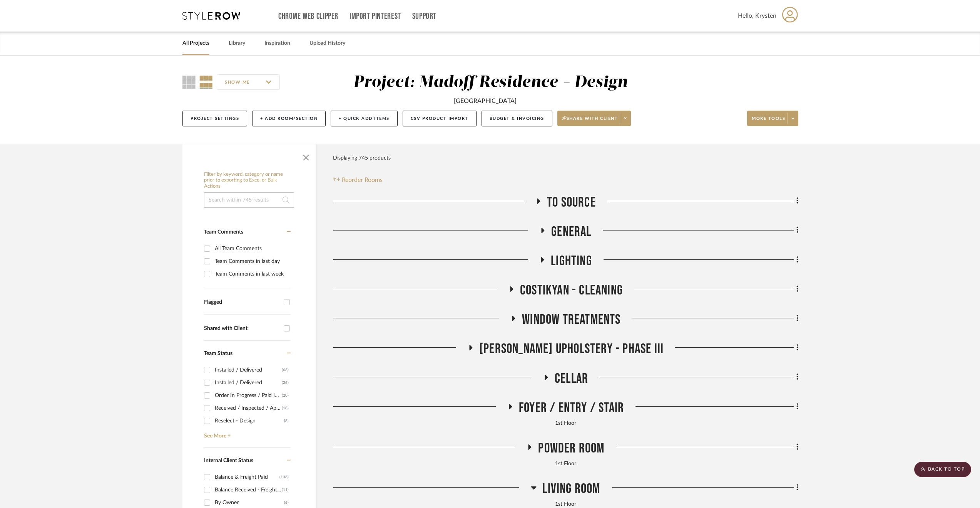  I want to click on span: More tools, so click(768, 121).